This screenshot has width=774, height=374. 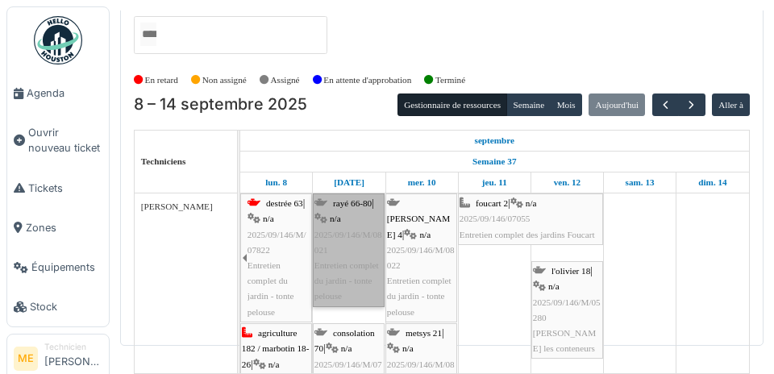 What do you see at coordinates (566, 105) in the screenshot?
I see `button: Mois` at bounding box center [566, 105].